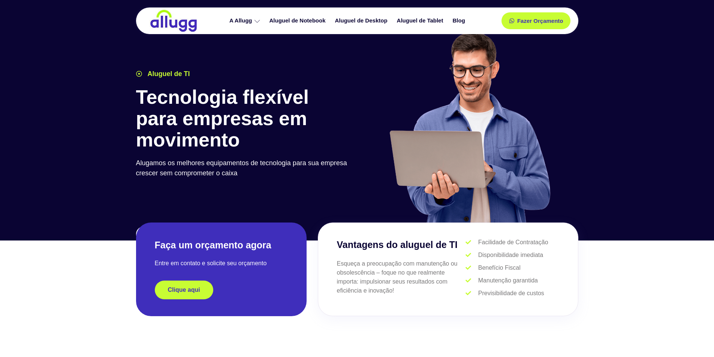  Describe the element at coordinates (362, 21) in the screenshot. I see `a: Aluguel de Desktop` at that location.